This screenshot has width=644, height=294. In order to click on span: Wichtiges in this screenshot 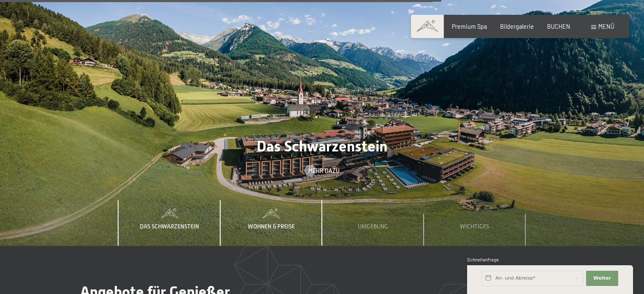, I will do `click(474, 227)`.